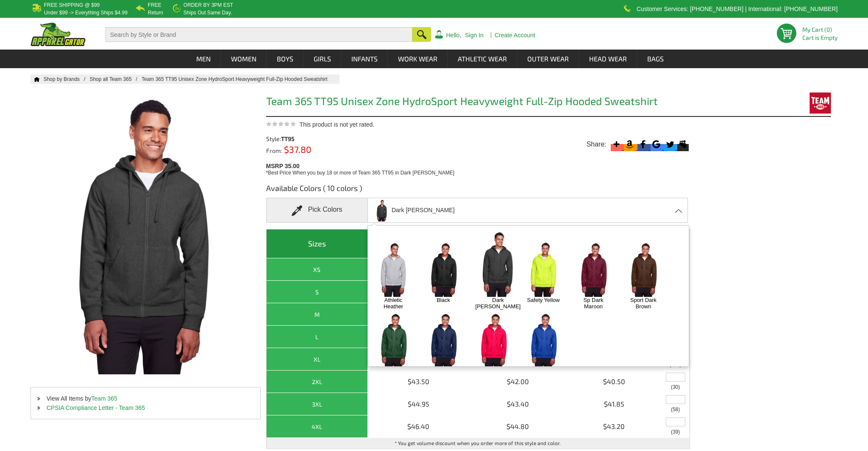  Describe the element at coordinates (608, 59) in the screenshot. I see `a: Head Wear` at that location.